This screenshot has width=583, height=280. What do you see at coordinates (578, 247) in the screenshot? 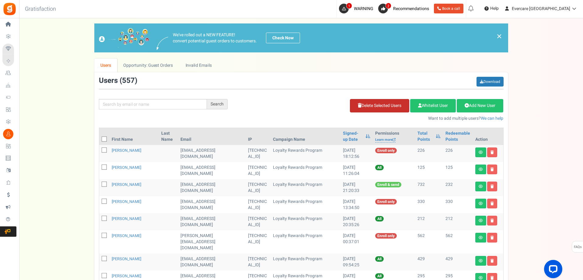
I see `span: FAQs` at bounding box center [578, 247].